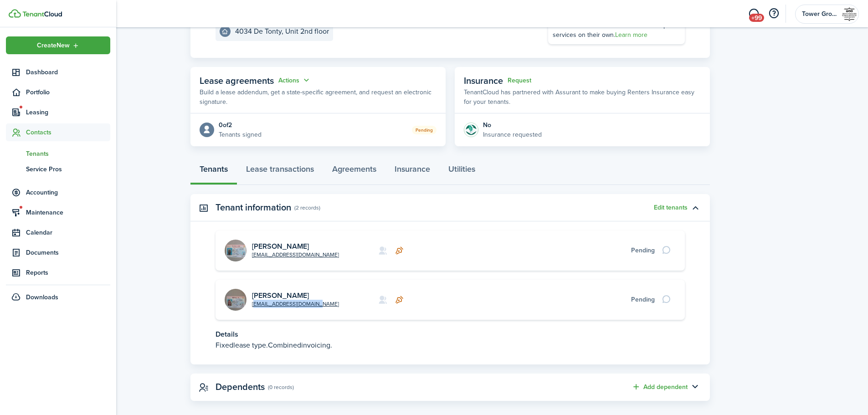 This screenshot has width=868, height=415. Describe the element at coordinates (450, 297) in the screenshot. I see `panel-main-body: Toggle accordion` at that location.